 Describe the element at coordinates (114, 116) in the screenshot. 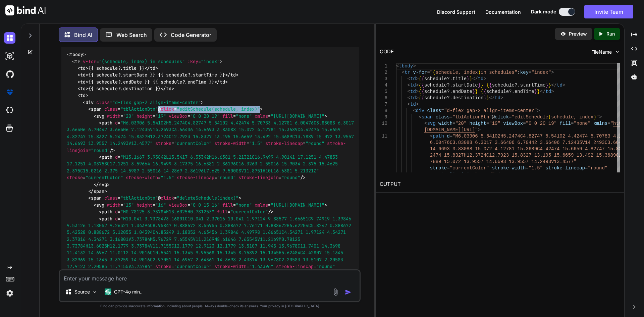

I see `span: width` at that location.